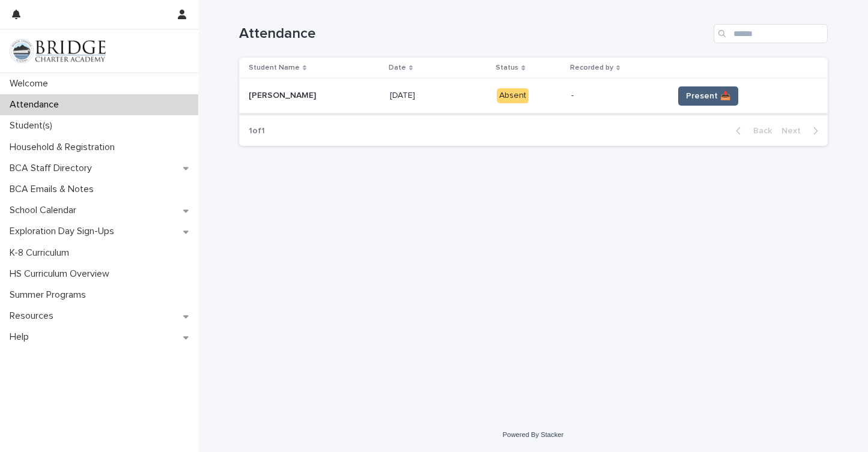 The height and width of the screenshot is (452, 868). Describe the element at coordinates (397, 68) in the screenshot. I see `p: Date` at that location.